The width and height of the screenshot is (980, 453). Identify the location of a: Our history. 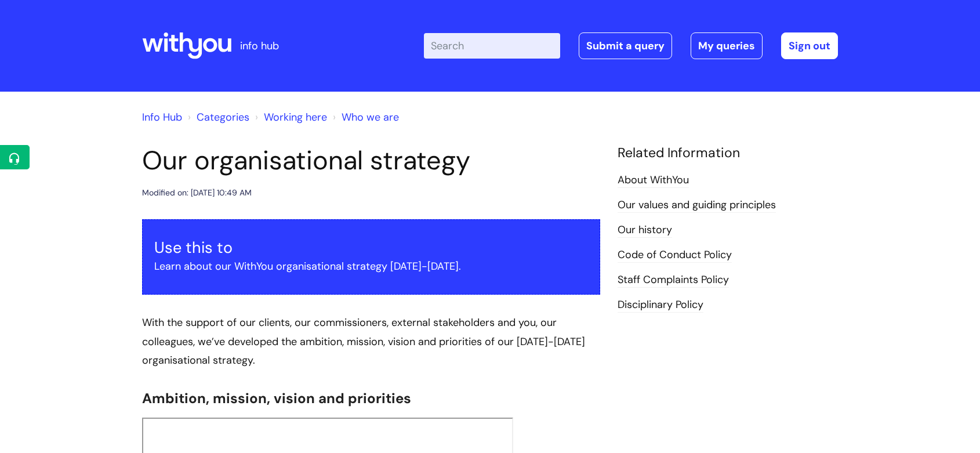
(645, 230).